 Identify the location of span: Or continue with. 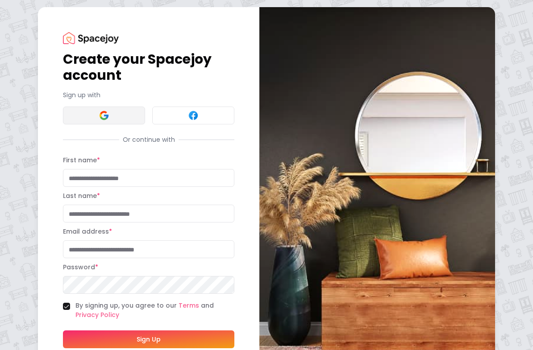
(149, 140).